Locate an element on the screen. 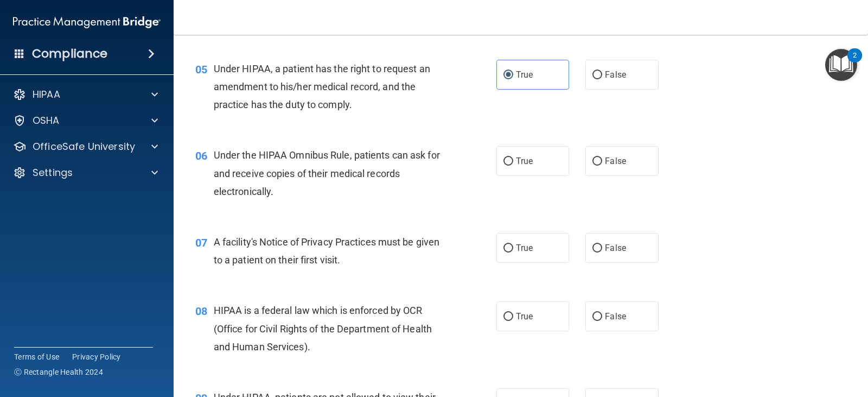 This screenshot has width=868, height=397. h4: Compliance is located at coordinates (69, 54).